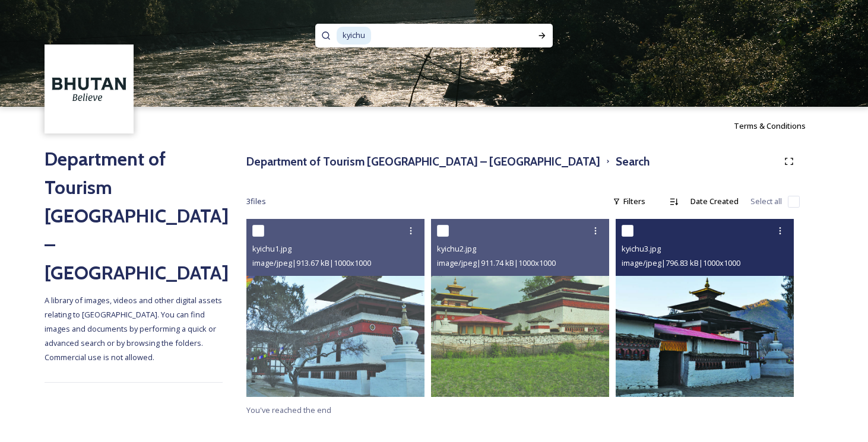 This screenshot has width=868, height=442. Describe the element at coordinates (629, 201) in the screenshot. I see `div: Filters` at that location.